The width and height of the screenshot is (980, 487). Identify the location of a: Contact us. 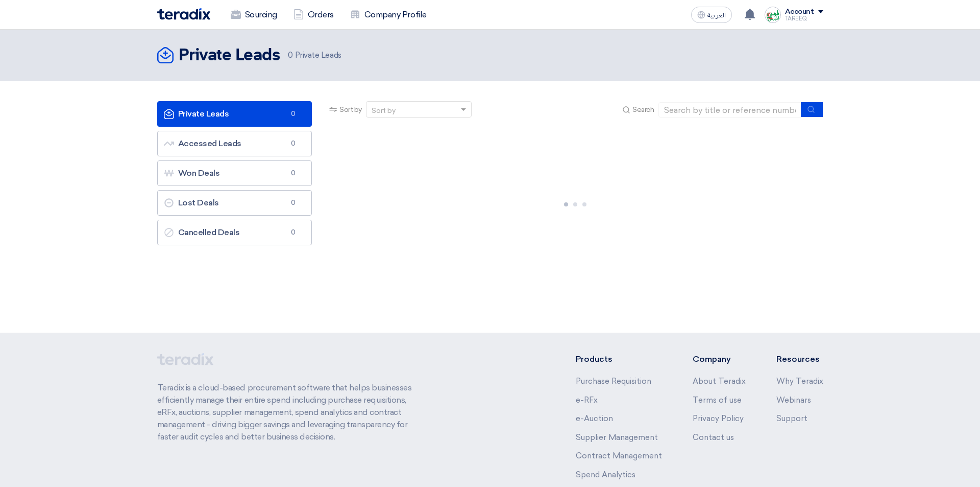
(713, 437).